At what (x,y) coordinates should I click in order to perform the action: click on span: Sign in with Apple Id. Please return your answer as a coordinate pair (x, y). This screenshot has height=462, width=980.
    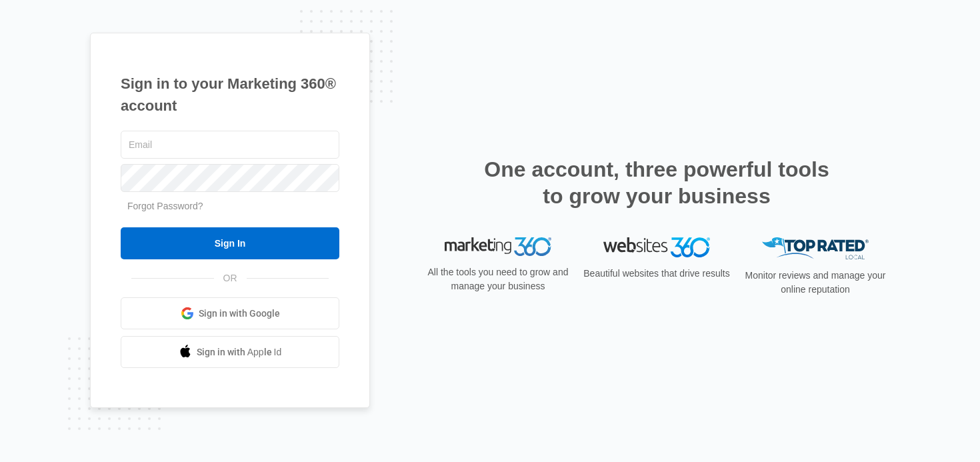
    Looking at the image, I should click on (239, 352).